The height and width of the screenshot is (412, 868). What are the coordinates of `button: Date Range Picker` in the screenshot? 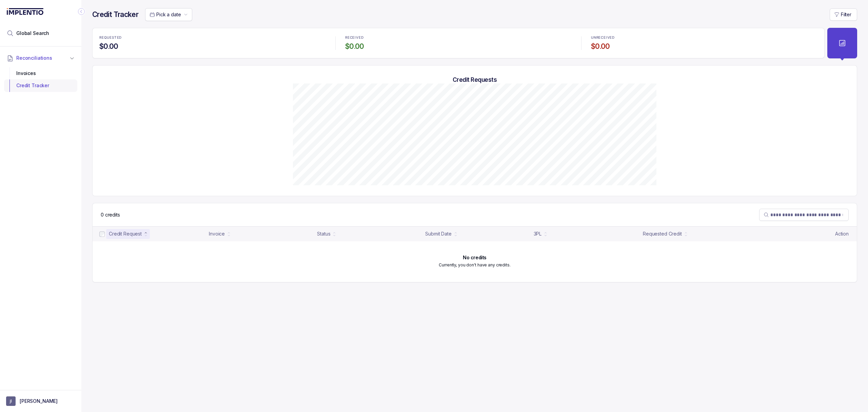 It's located at (169, 15).